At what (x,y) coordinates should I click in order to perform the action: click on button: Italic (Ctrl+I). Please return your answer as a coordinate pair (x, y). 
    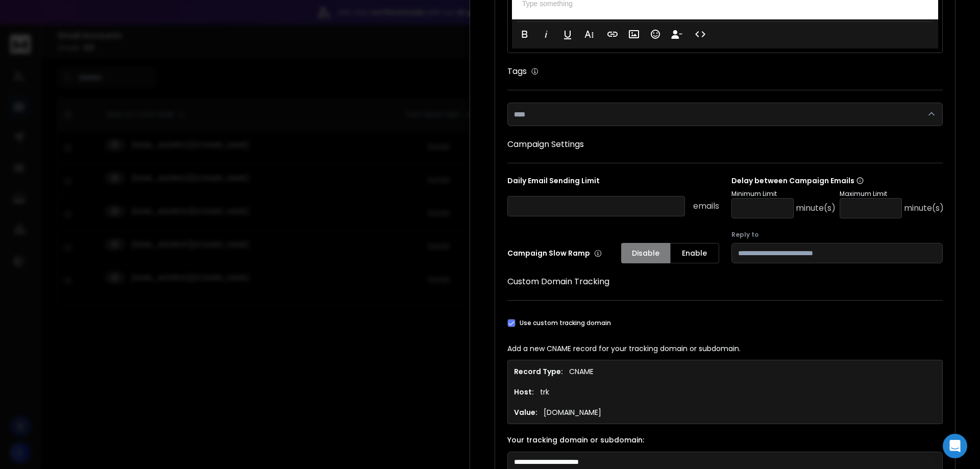
    Looking at the image, I should click on (546, 35).